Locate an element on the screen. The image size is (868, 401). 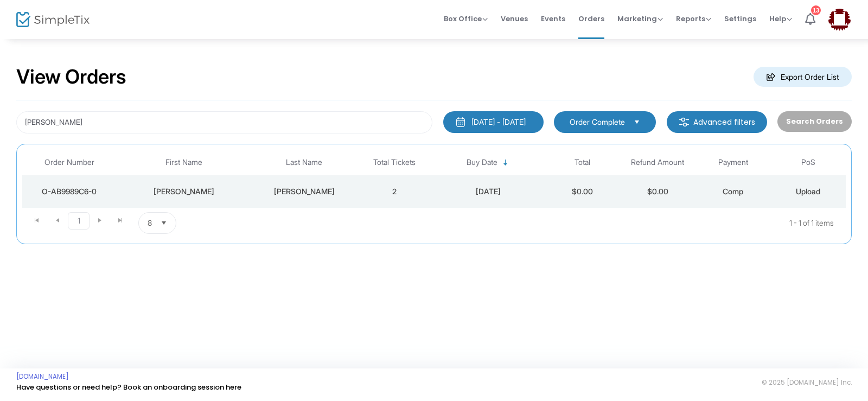
a: Have questions or need help? Book an onboarding session here is located at coordinates (129, 387).